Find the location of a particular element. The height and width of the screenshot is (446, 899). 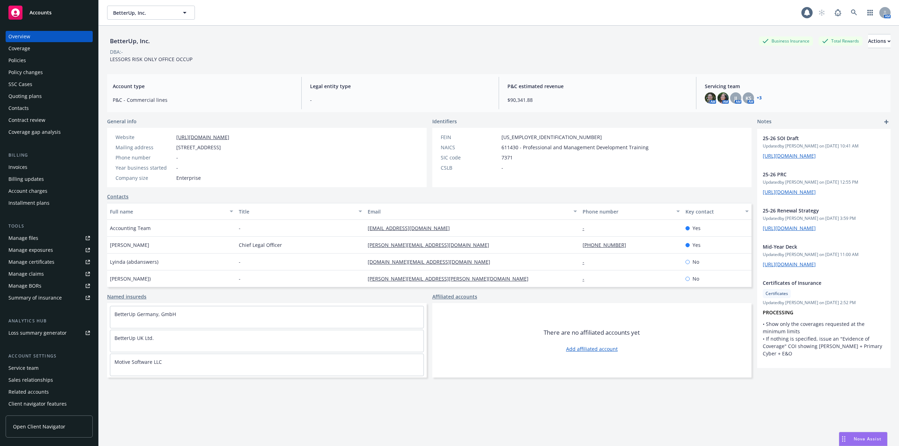

a: Coverage gap analysis is located at coordinates (49, 132).